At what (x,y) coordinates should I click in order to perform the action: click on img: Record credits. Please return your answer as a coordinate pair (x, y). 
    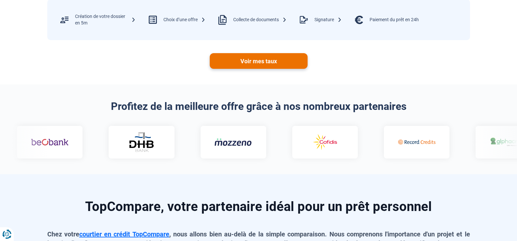
    Looking at the image, I should click on (417, 142).